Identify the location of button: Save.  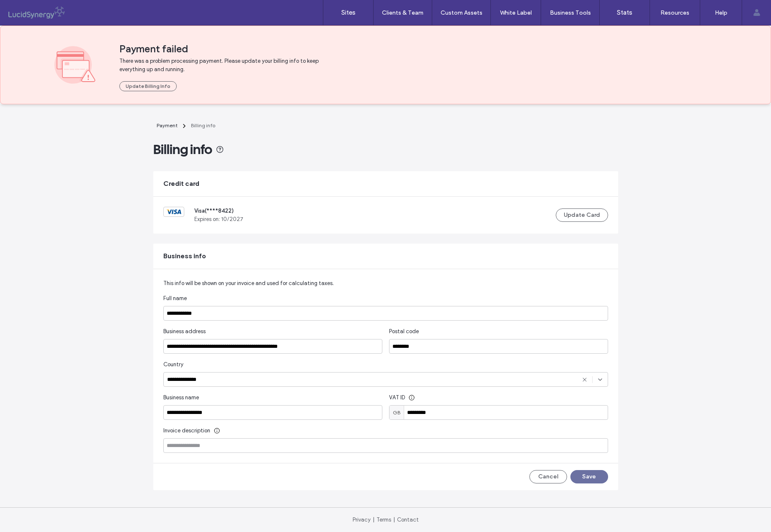
(589, 477).